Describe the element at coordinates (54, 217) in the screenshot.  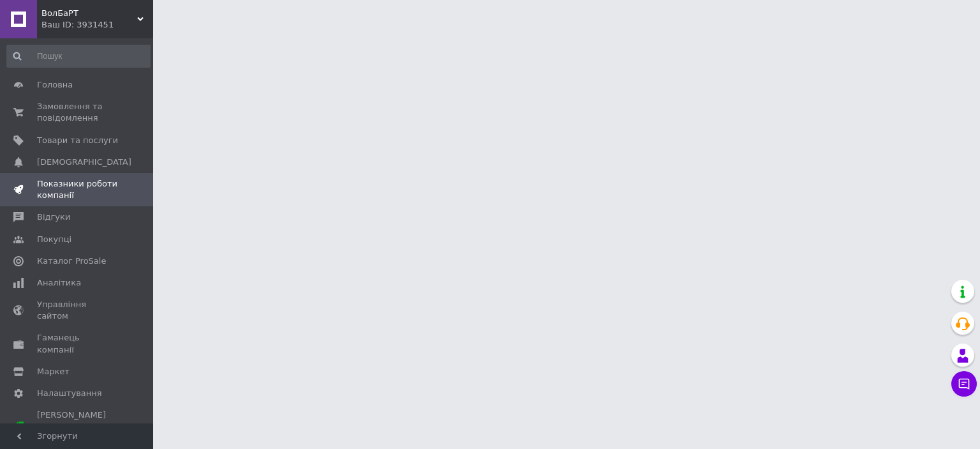
I see `span: Відгуки` at that location.